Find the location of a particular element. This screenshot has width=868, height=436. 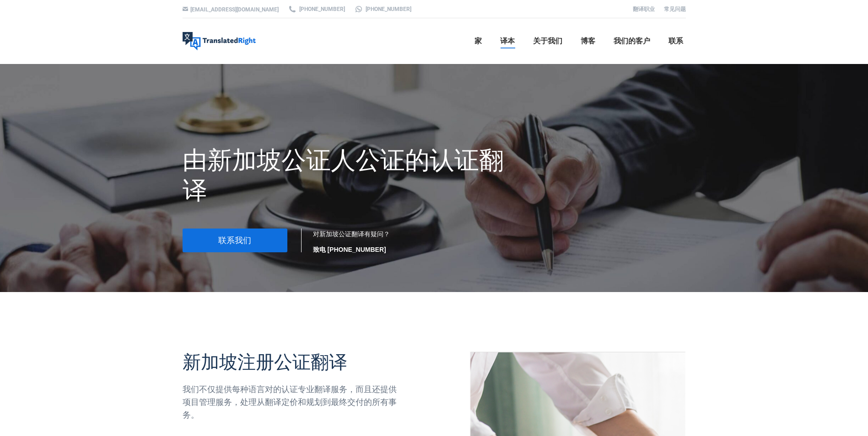

a: 关于我们 is located at coordinates (547, 41).